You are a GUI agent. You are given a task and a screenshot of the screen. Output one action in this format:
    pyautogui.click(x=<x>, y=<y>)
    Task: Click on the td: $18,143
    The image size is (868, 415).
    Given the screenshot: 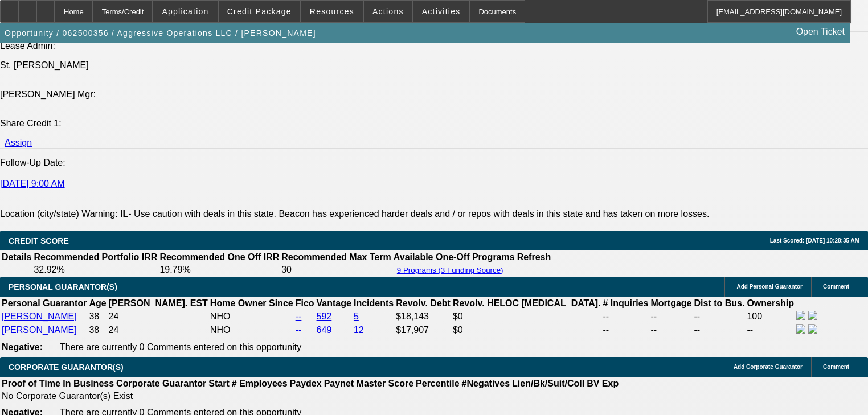 What is the action you would take?
    pyautogui.click(x=423, y=316)
    